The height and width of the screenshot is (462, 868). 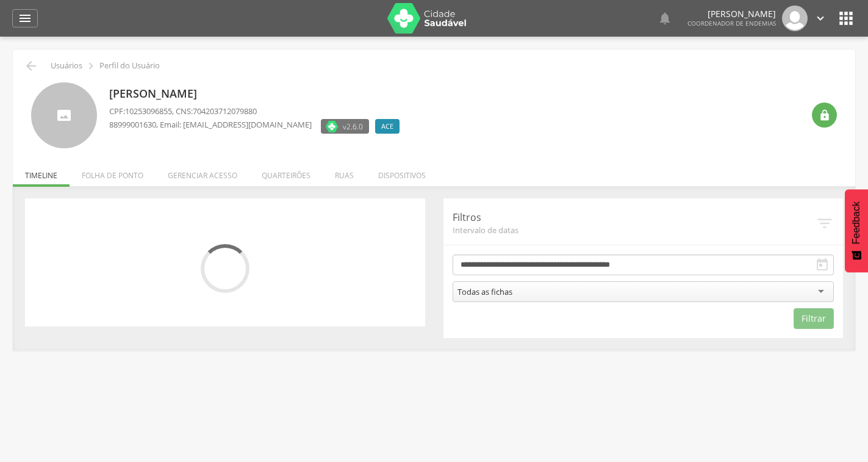 What do you see at coordinates (225, 111) in the screenshot?
I see `span: 704203712079880` at bounding box center [225, 111].